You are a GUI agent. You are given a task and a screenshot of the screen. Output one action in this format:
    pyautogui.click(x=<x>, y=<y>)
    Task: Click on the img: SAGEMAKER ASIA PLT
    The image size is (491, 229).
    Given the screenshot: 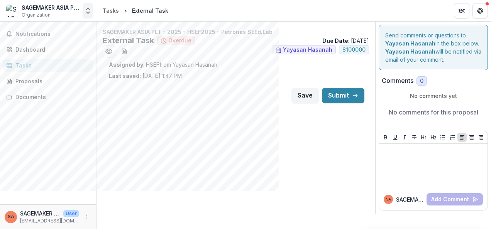 What is the action you would take?
    pyautogui.click(x=12, y=11)
    